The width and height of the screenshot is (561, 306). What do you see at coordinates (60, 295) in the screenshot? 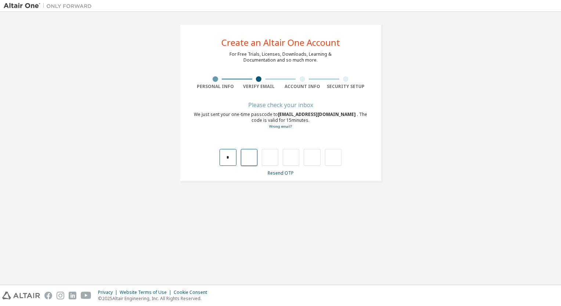
I see `img: instagram.svg` at bounding box center [60, 295].